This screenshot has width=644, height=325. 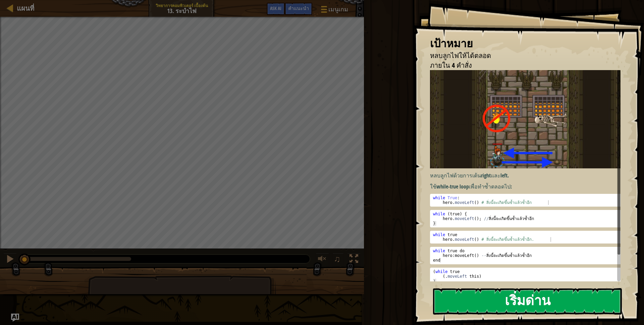 I want to click on div: เป้าหมาย, so click(x=525, y=43).